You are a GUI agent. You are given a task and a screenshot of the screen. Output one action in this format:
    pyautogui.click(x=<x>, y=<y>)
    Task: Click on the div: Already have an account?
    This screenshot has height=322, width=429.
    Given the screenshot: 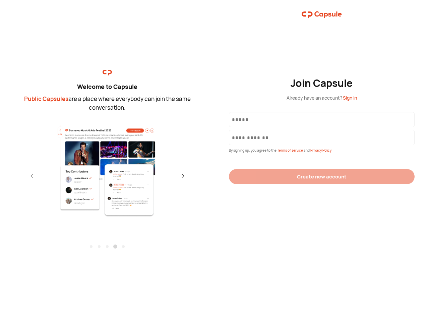 What is the action you would take?
    pyautogui.click(x=322, y=98)
    